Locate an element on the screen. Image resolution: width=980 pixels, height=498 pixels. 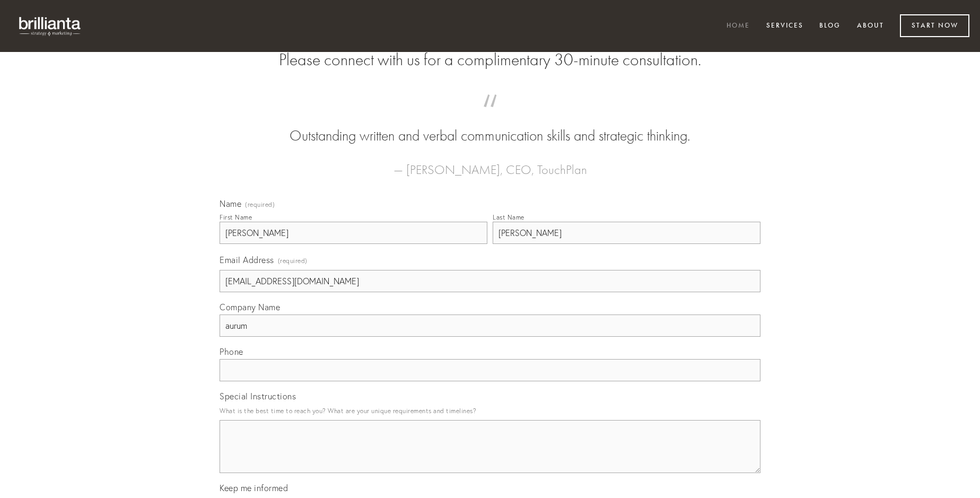
p: What is the best time to reach you? What are your unique requirements and timelines? is located at coordinates (490, 411).